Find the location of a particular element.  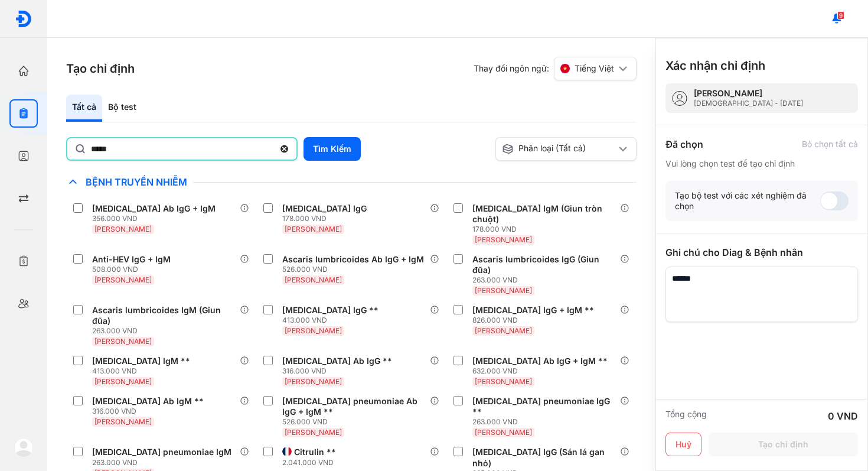

div: 356.000 VND is located at coordinates (156, 219).